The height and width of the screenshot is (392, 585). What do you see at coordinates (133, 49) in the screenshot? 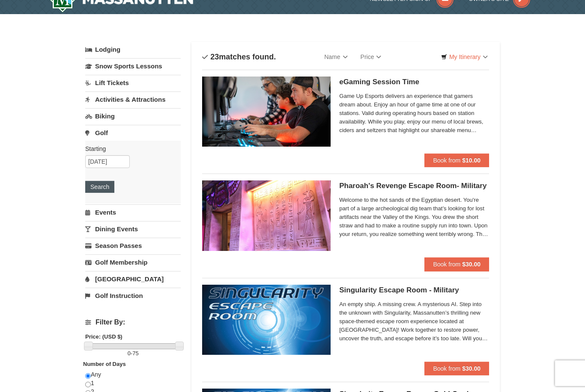
I see `a: Lodging` at bounding box center [133, 49].